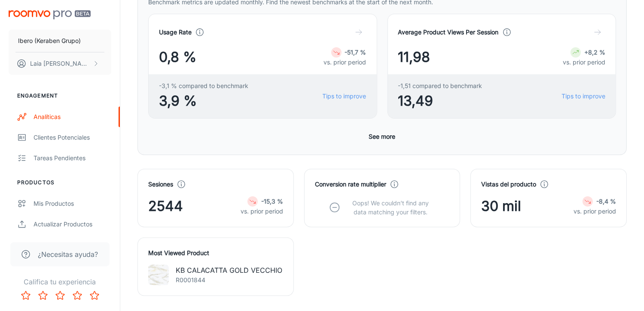  What do you see at coordinates (175, 32) in the screenshot?
I see `h4: Usage Rate` at bounding box center [175, 32].